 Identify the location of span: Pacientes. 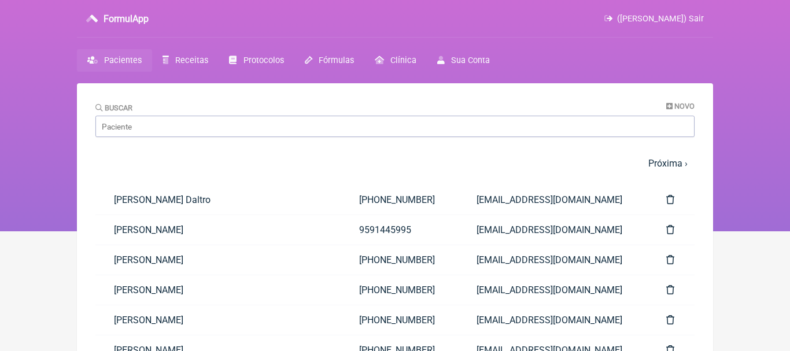
(123, 60).